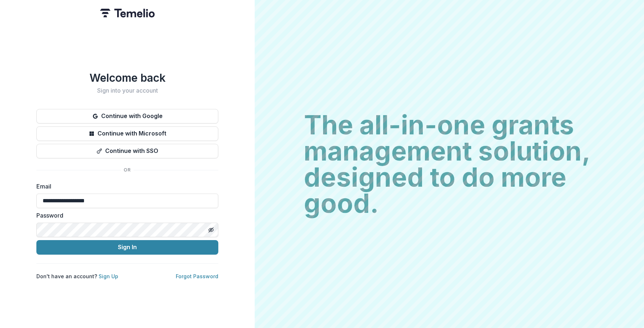 The height and width of the screenshot is (328, 644). Describe the element at coordinates (127, 116) in the screenshot. I see `button: Continue with Google` at that location.